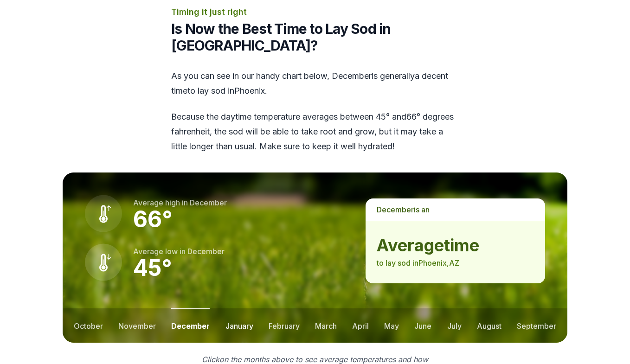 This screenshot has width=630, height=364. Describe the element at coordinates (88, 326) in the screenshot. I see `button: october` at that location.